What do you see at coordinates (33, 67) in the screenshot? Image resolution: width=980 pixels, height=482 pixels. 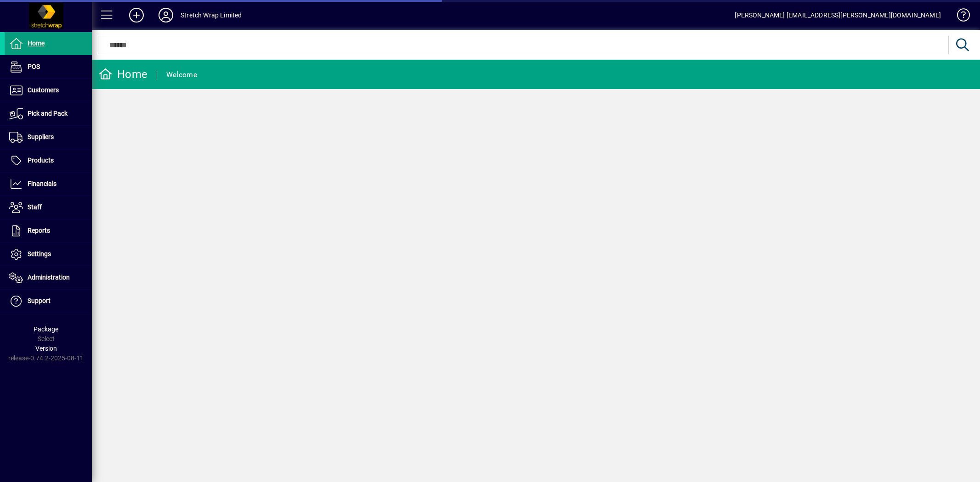 I see `span: POS` at bounding box center [33, 67].